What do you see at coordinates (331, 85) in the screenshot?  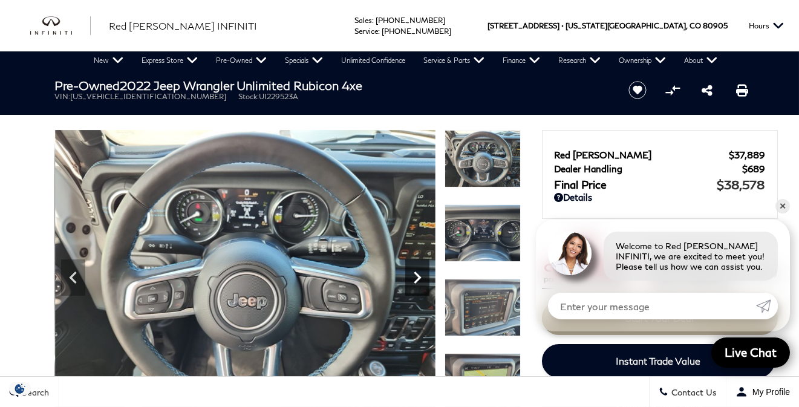 I see `h1: 2022 Jeep Wrangler Unlimited Rubicon 4xe` at bounding box center [331, 85].